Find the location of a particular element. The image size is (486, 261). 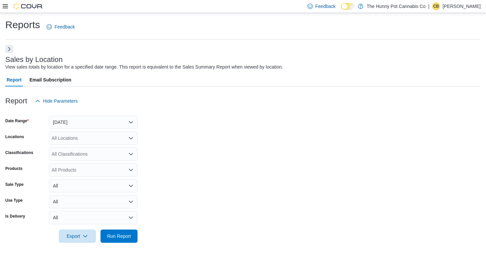

button: Next is located at coordinates (9, 49).